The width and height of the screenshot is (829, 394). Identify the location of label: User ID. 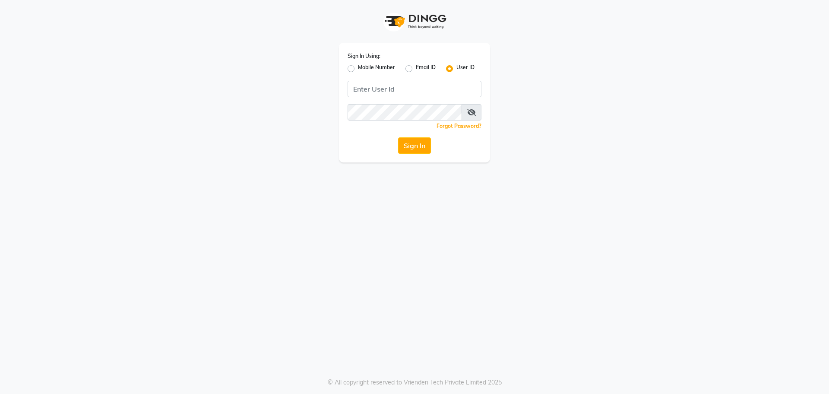
(465, 69).